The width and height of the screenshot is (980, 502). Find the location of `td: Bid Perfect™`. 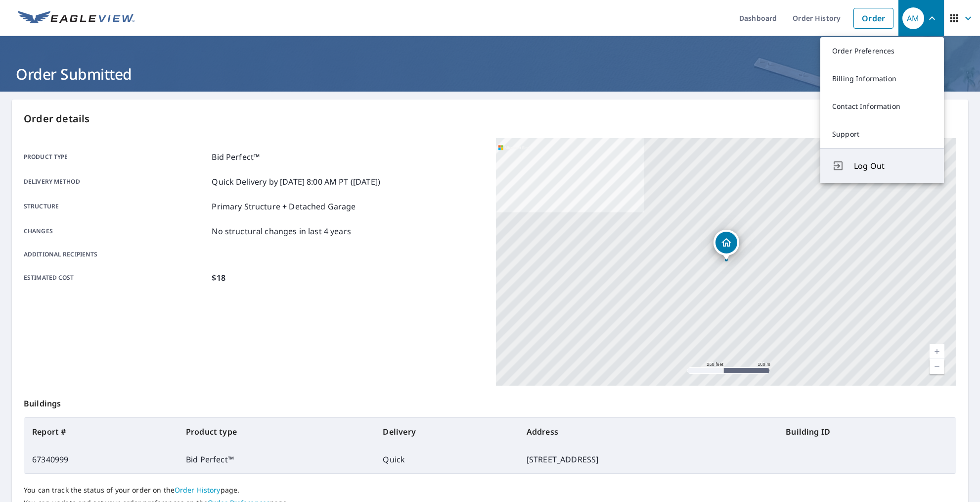

td: Bid Perfect™ is located at coordinates (276, 459).